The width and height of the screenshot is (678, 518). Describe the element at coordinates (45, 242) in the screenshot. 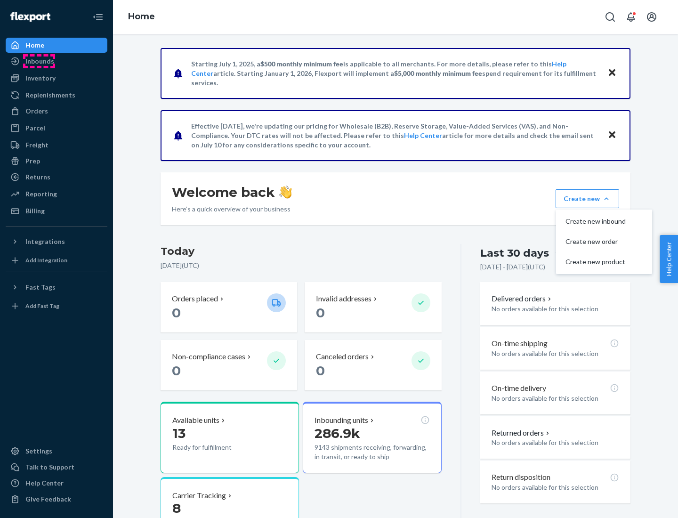

I see `div: Integrations` at that location.